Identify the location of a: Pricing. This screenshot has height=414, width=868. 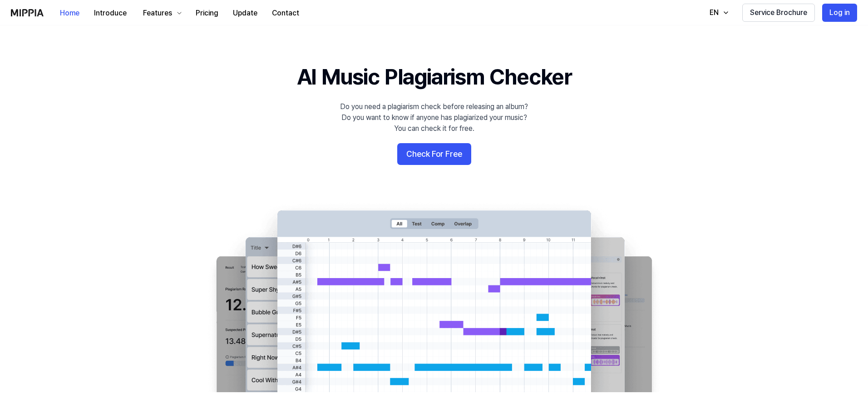
(207, 13).